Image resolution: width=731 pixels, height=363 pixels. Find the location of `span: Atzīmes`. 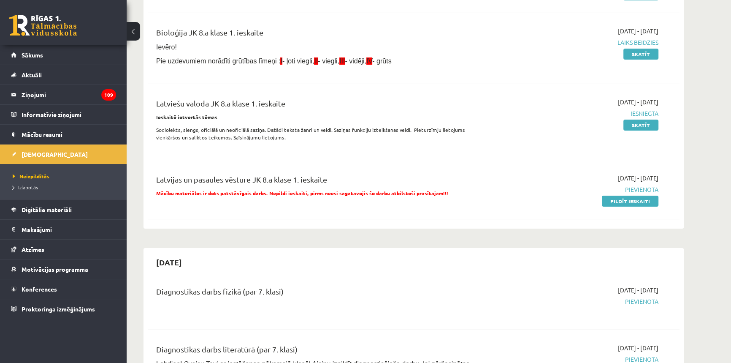

span: Atzīmes is located at coordinates (33, 249).